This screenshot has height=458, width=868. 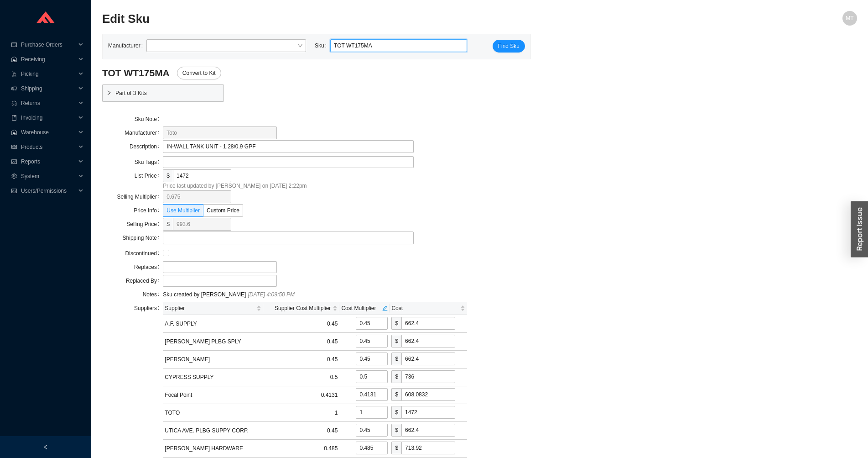 I want to click on span: Invoicing, so click(x=48, y=118).